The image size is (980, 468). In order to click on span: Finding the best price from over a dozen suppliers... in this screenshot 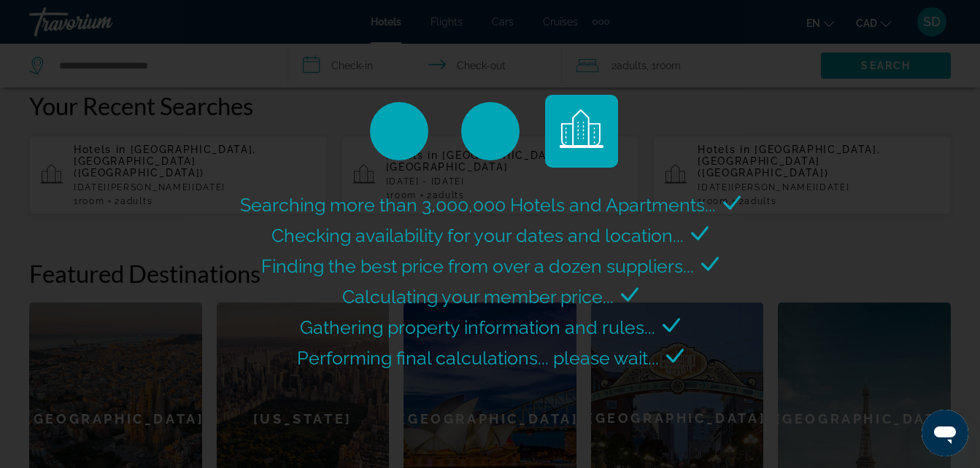, I will do `click(477, 266)`.